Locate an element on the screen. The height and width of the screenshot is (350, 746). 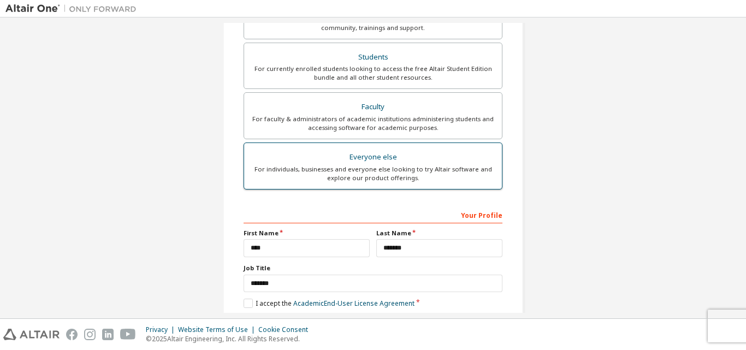
p: © 2025 Altair Engineering, Inc. All Rights Reserved. is located at coordinates (230, 339).